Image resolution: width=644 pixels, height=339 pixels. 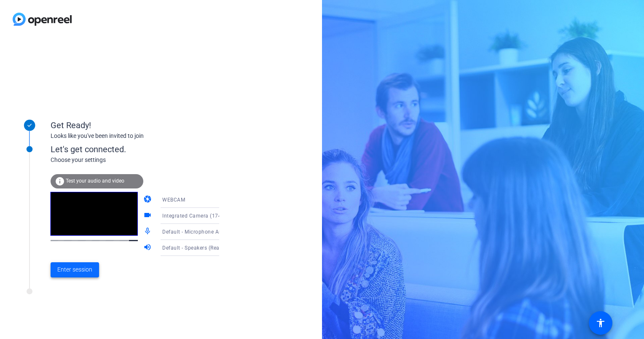 What do you see at coordinates (174, 200) in the screenshot?
I see `span: WEBCAM` at bounding box center [174, 200].